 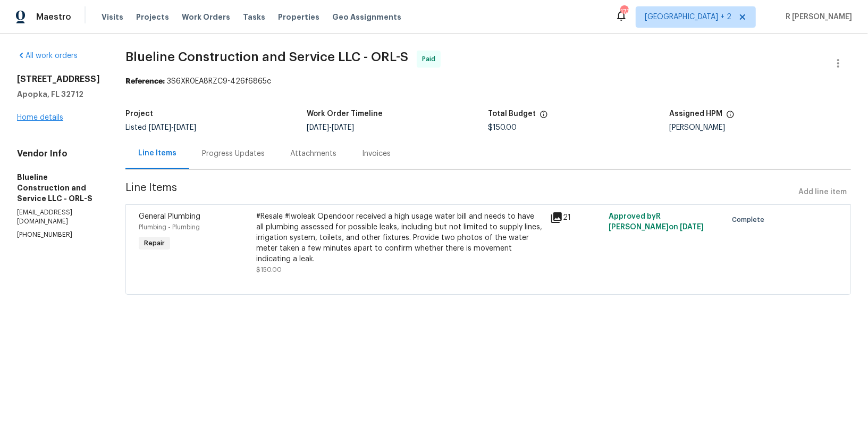 What do you see at coordinates (751, 220) in the screenshot?
I see `span: Complete` at bounding box center [751, 220].